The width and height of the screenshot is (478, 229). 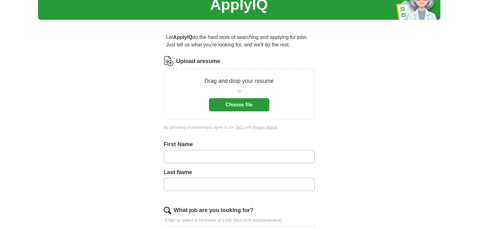 I want to click on label: Upload a resume, so click(x=198, y=61).